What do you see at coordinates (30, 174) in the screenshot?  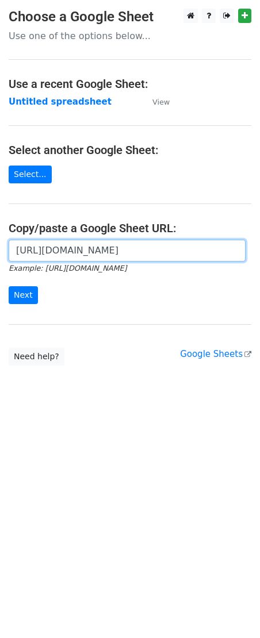 I see `a: Select...` at bounding box center [30, 174].